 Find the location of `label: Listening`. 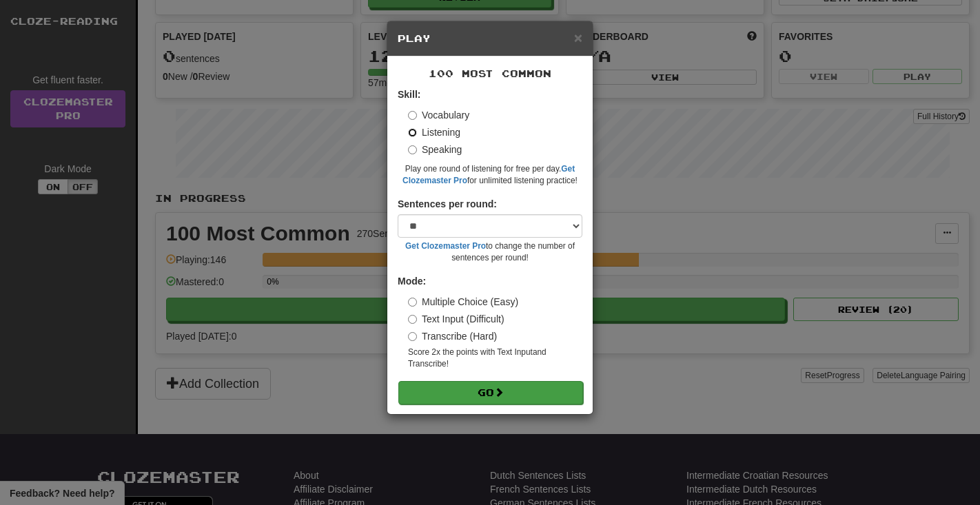

label: Listening is located at coordinates (434, 132).